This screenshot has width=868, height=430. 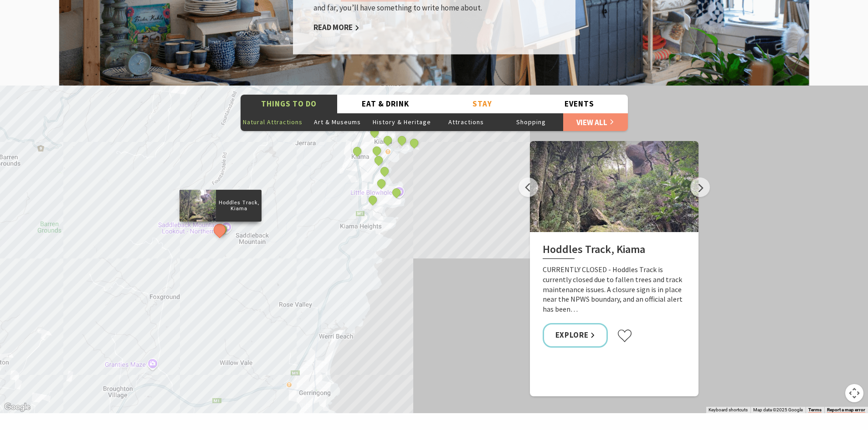 What do you see at coordinates (846, 410) in the screenshot?
I see `a: Report a map error` at bounding box center [846, 410].